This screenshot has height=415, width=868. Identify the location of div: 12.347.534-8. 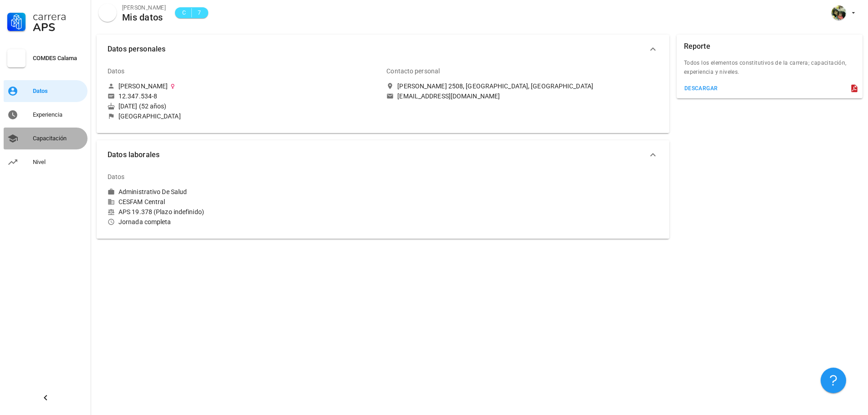
(137, 96).